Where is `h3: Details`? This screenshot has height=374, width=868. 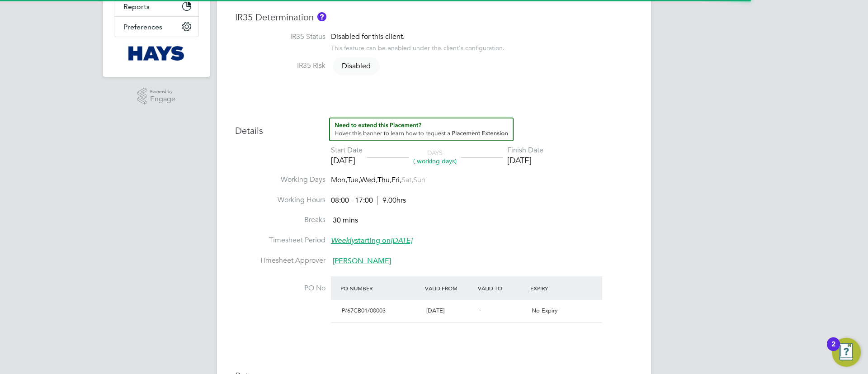
h3: Details is located at coordinates (434, 127).